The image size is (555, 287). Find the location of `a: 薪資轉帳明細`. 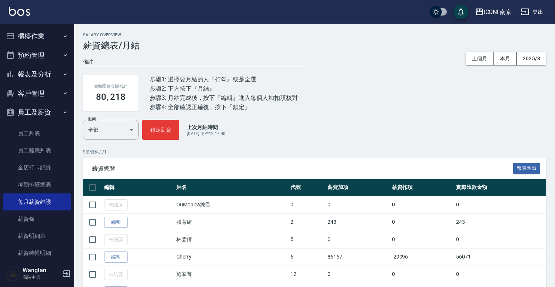

a: 薪資轉帳明細 is located at coordinates (37, 253).